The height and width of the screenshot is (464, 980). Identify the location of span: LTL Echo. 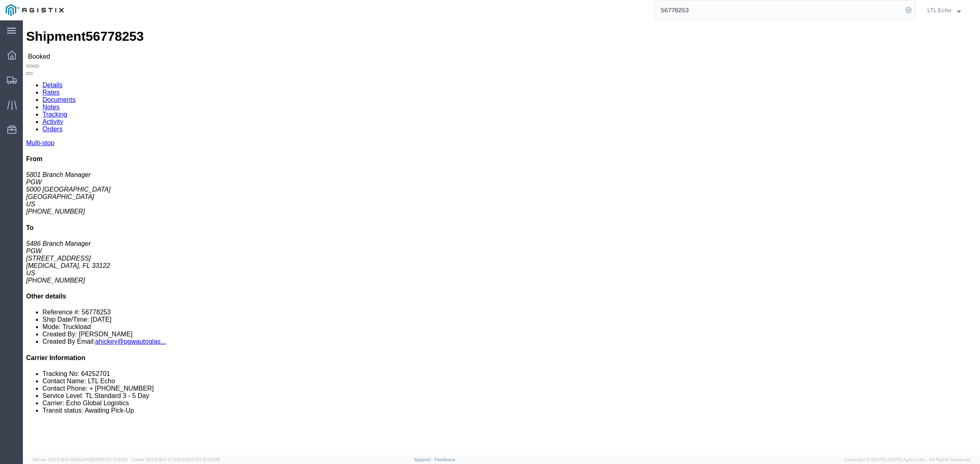
(939, 10).